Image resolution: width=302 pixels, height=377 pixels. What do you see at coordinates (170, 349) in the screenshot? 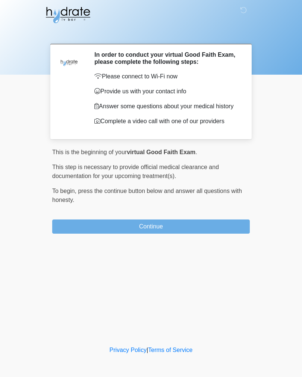
I see `a: Terms of Service` at bounding box center [170, 349].